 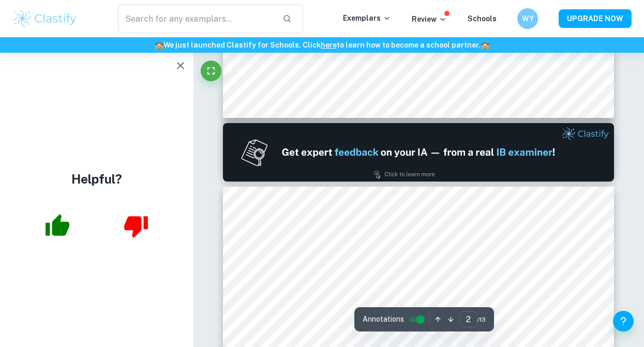 I want to click on p: Review, so click(x=429, y=19).